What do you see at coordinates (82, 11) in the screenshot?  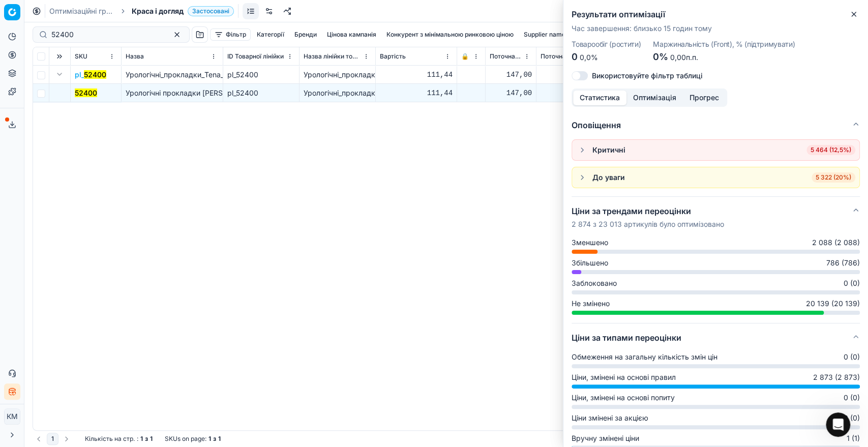 I see `a: Оптимізаційні групи` at bounding box center [82, 11].